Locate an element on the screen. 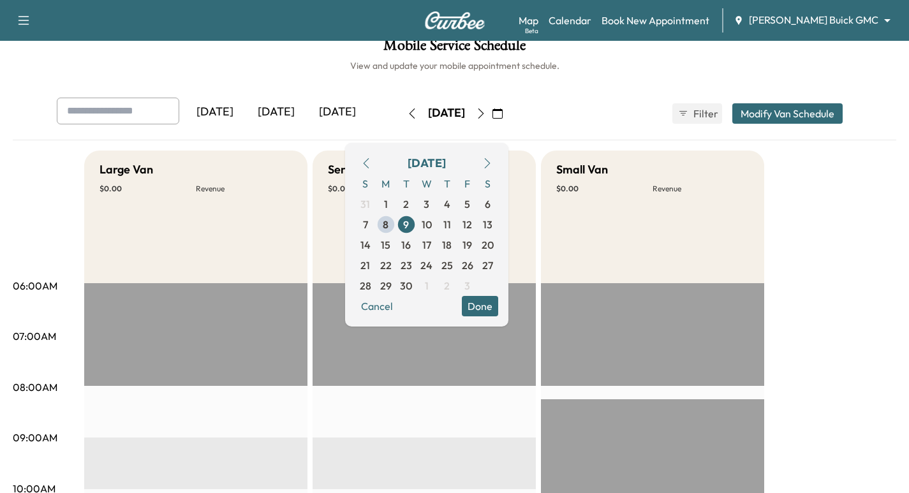 This screenshot has height=493, width=909. span: 25 is located at coordinates (447, 265).